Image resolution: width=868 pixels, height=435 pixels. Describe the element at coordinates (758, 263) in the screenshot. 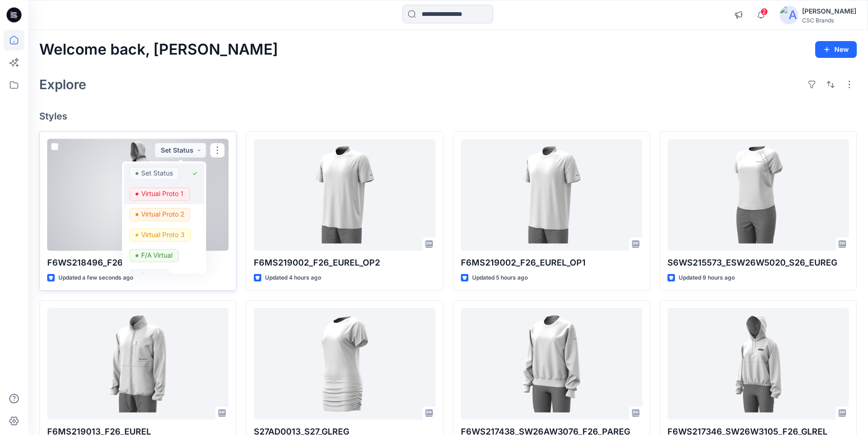

I see `p: S6WS215573_ESW26W5020_S26_EUREG` at that location.